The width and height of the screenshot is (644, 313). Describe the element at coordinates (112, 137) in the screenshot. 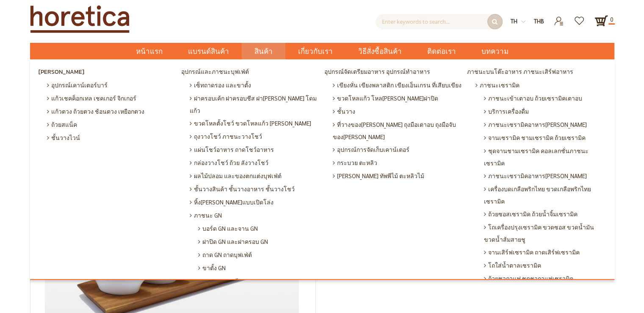

I see `a: ชั้นวางไวน์` at that location.